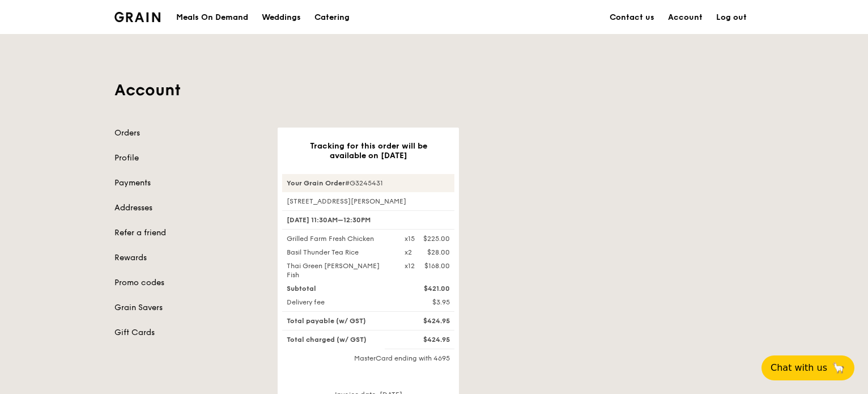 Image resolution: width=868 pixels, height=394 pixels. What do you see at coordinates (332, 18) in the screenshot?
I see `a: Catering` at bounding box center [332, 18].